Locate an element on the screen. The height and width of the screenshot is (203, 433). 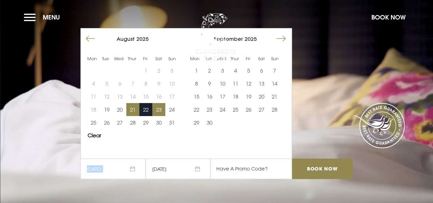
td: Choose Saturday, September 13, 2025 as your end date. is located at coordinates (261, 84).